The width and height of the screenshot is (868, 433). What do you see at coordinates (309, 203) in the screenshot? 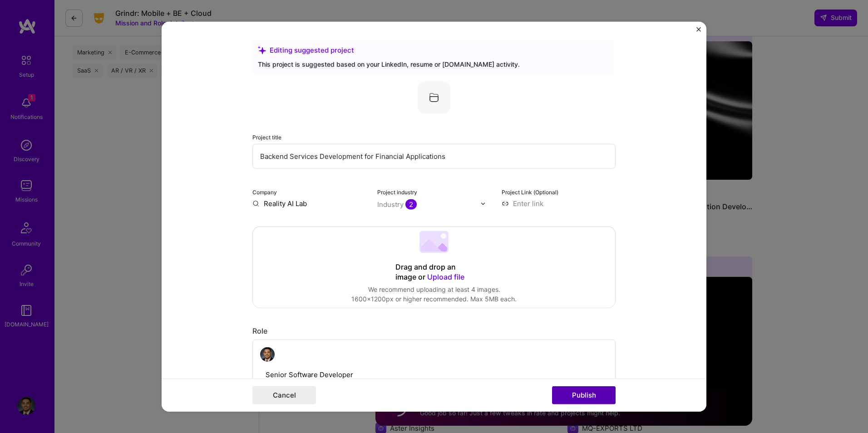
I see `input: Enter name or website` at bounding box center [309, 203].